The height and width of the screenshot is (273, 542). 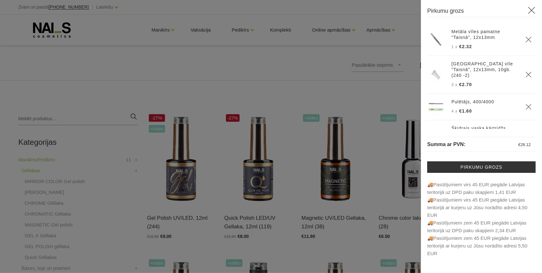 What do you see at coordinates (454, 111) in the screenshot?
I see `span: 4 x` at bounding box center [454, 111].